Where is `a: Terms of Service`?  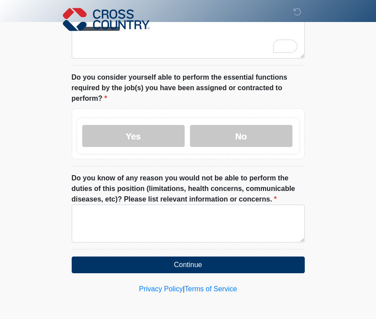
a: Terms of Service is located at coordinates (211, 288).